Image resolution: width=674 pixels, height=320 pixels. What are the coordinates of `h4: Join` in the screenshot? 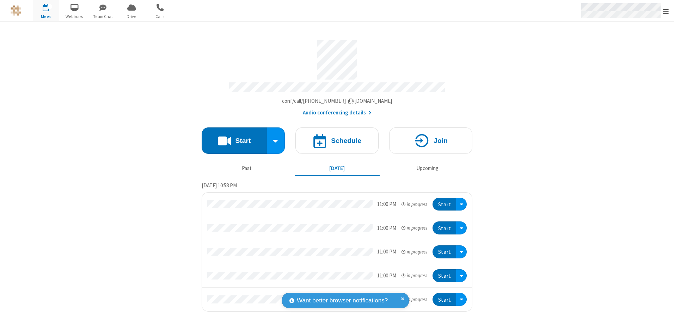 It's located at (440, 141).